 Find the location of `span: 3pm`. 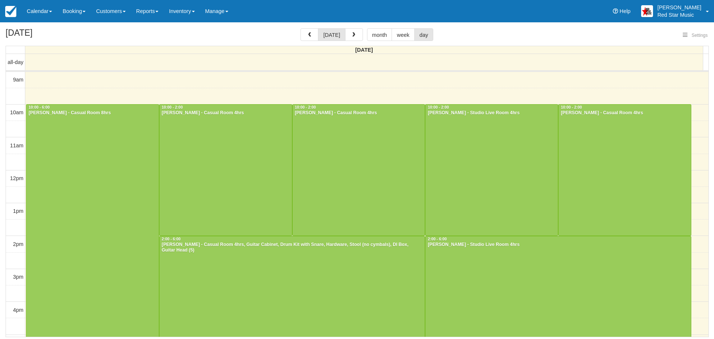

span: 3pm is located at coordinates (18, 277).